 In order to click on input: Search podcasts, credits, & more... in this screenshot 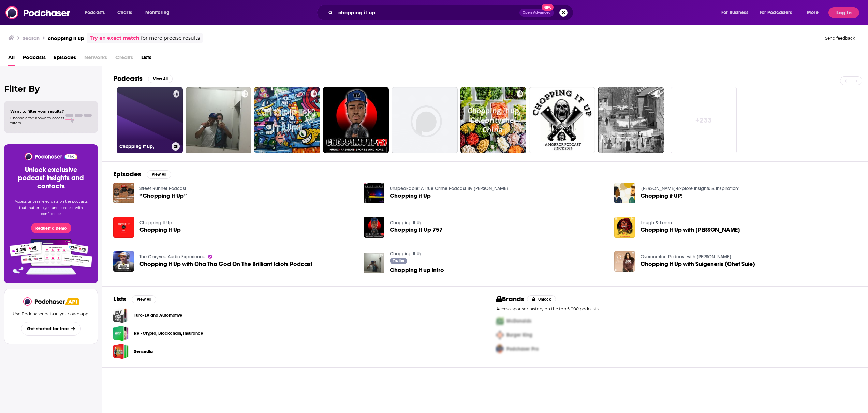, I will do `click(427, 12)`.